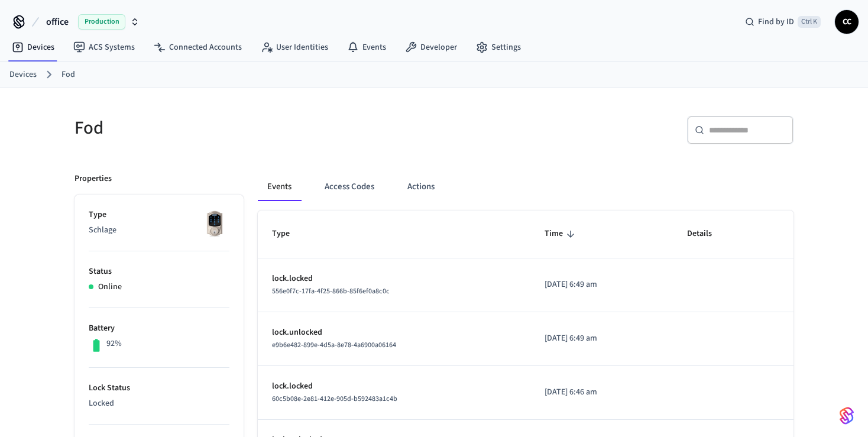  What do you see at coordinates (159, 328) in the screenshot?
I see `p: Battery` at bounding box center [159, 328].